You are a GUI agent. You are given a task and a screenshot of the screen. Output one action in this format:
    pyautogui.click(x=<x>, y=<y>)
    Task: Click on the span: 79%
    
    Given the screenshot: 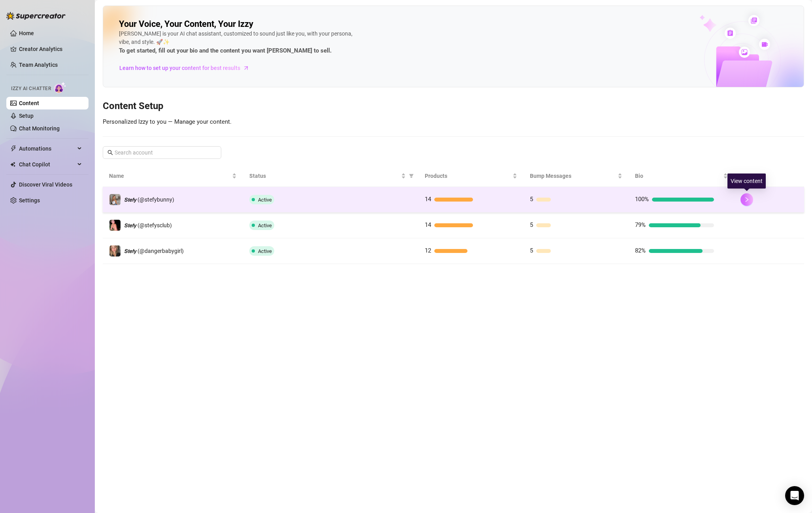 What is the action you would take?
    pyautogui.click(x=640, y=225)
    